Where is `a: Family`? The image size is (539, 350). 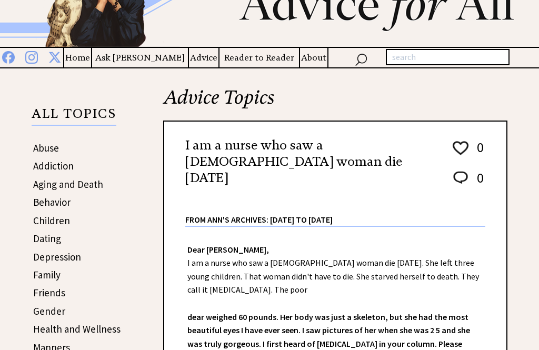
a: Family is located at coordinates (47, 275).